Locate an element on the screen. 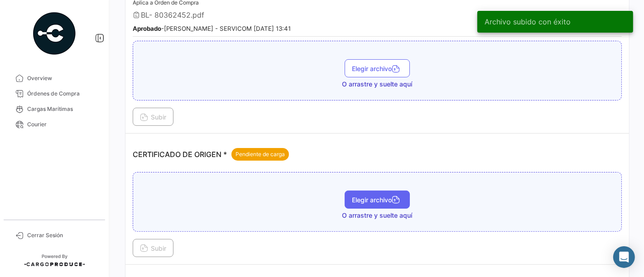  a: Cargas Marítimas is located at coordinates (54, 109).